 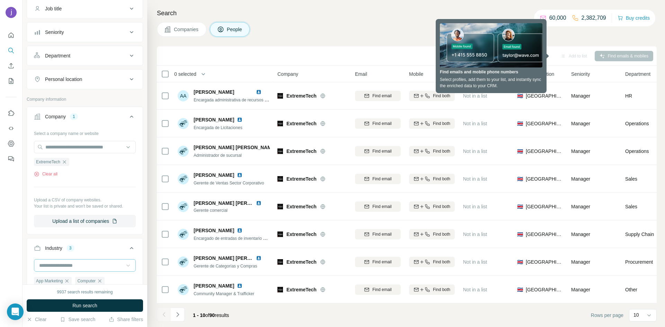 I want to click on div: Open Intercom Messenger, so click(x=15, y=312).